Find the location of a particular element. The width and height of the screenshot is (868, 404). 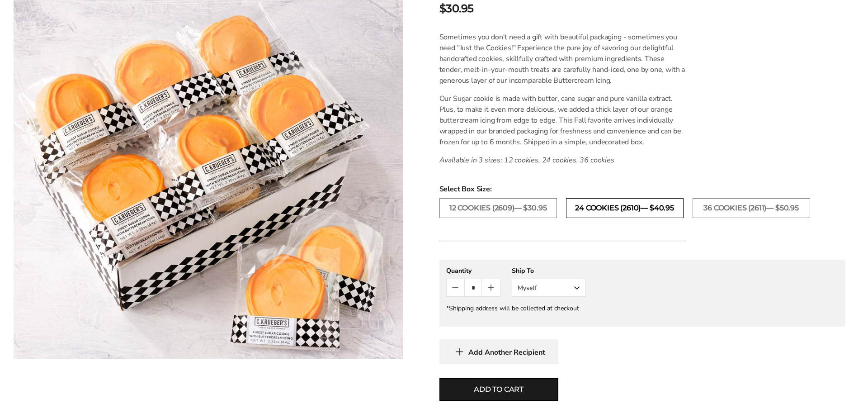

button: Count minus is located at coordinates (455, 288).